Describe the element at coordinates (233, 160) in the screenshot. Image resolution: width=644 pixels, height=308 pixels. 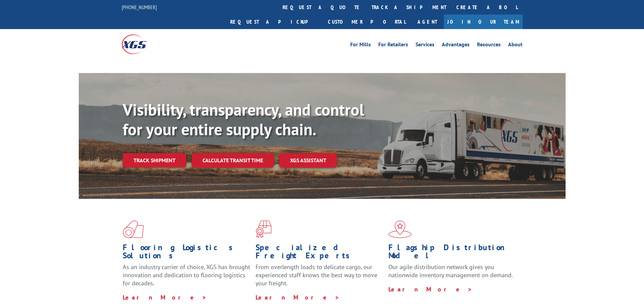
I see `a: Calculate transit time` at that location.